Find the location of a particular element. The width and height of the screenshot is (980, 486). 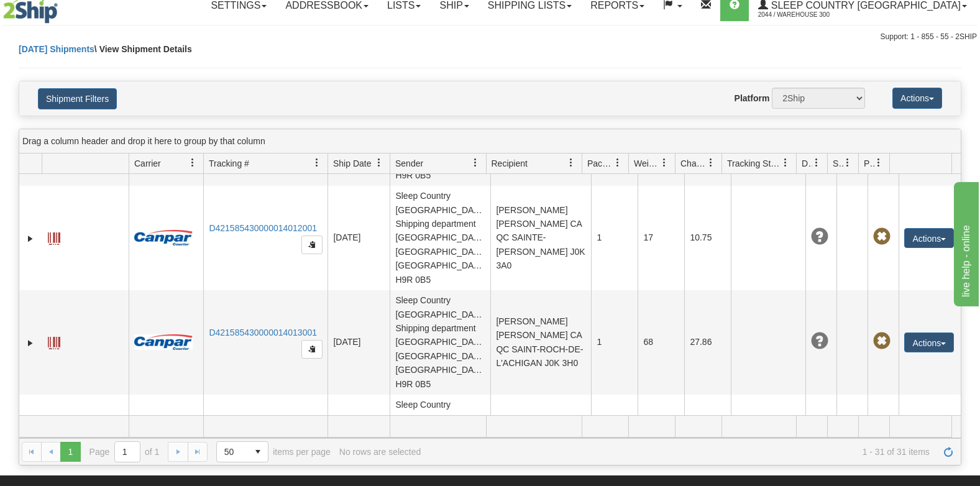

input: Page 1 is located at coordinates (127, 452).